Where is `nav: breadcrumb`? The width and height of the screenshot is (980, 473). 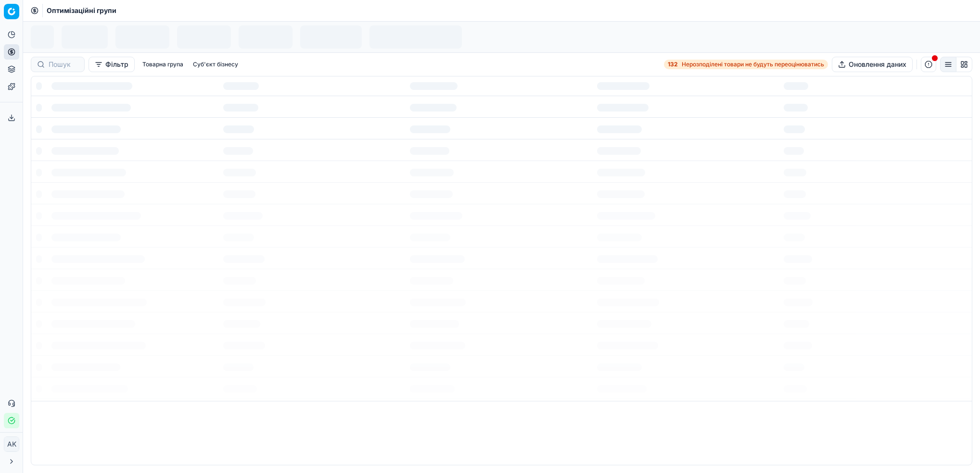 nav: breadcrumb is located at coordinates (82, 10).